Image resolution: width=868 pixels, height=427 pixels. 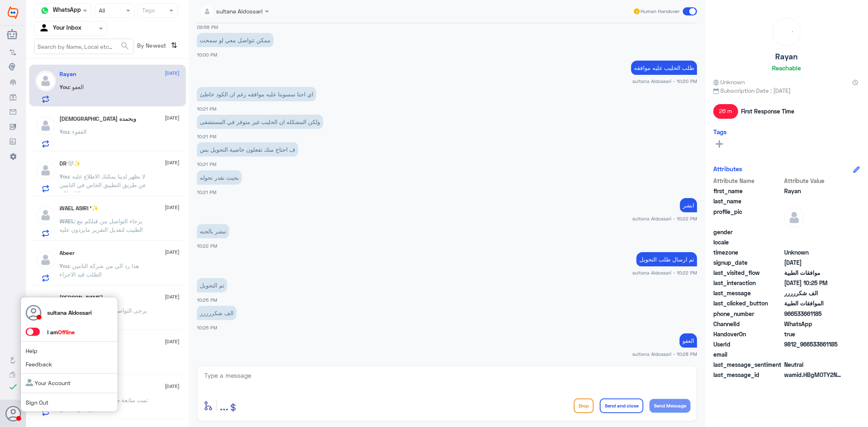 What do you see at coordinates (236, 40) in the screenshot?
I see `p: 23/9/2025, 10:00 PM` at bounding box center [236, 40].